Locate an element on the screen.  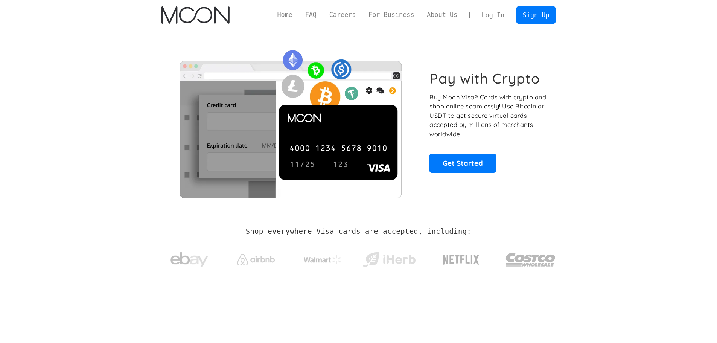
h1: Pay with Crypto is located at coordinates (485, 78).